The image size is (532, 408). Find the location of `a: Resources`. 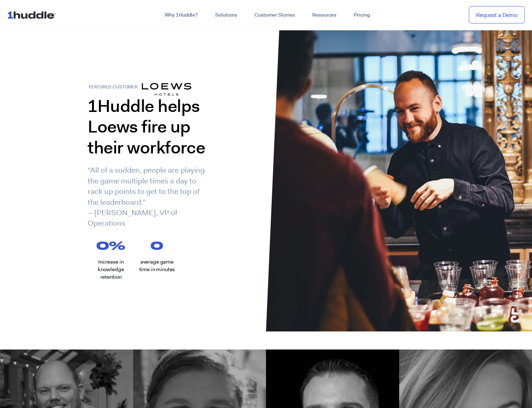

a: Resources is located at coordinates (324, 15).